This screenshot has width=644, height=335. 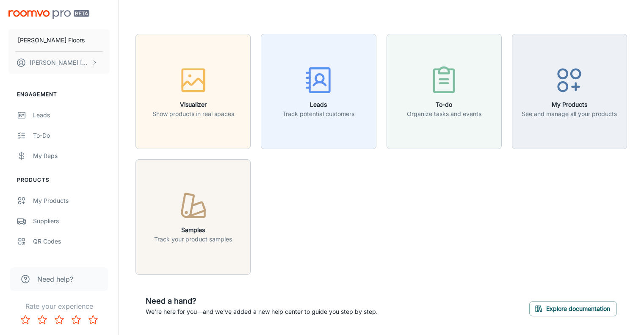 What do you see at coordinates (319, 91) in the screenshot?
I see `a: LeadsTrack potential customers` at bounding box center [319, 91].